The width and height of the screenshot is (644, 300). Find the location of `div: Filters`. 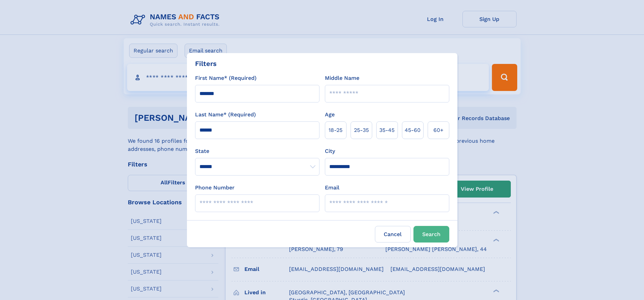

div: Filters is located at coordinates (206, 64).